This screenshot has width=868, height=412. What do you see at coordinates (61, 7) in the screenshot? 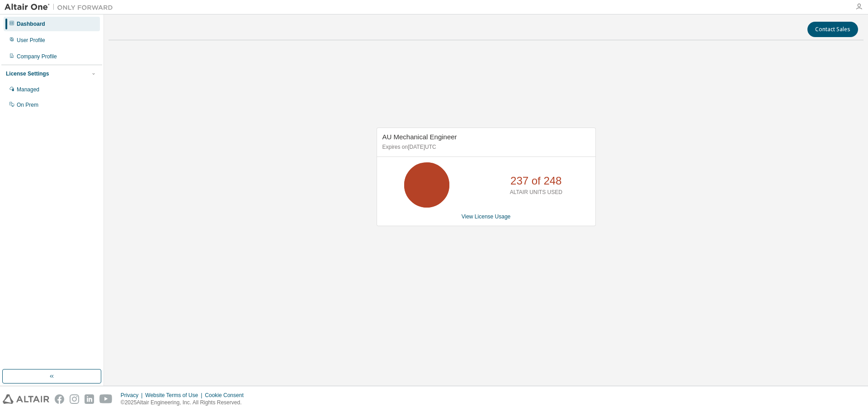
I see `img: Altair One` at bounding box center [61, 7].